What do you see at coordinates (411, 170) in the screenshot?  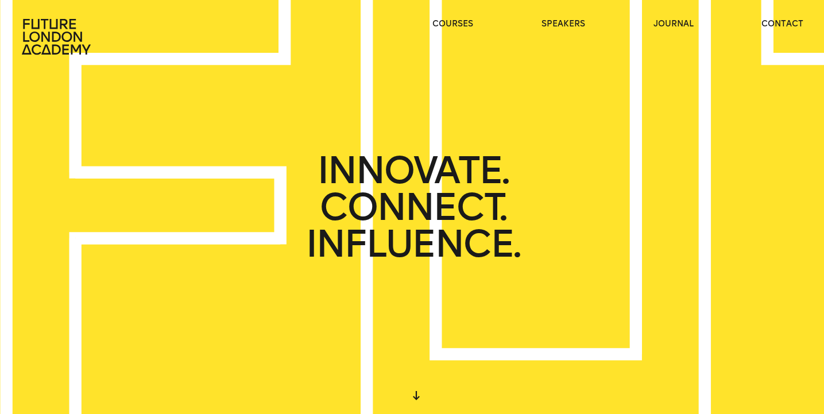 I see `span: INNOVATE.` at bounding box center [411, 170].